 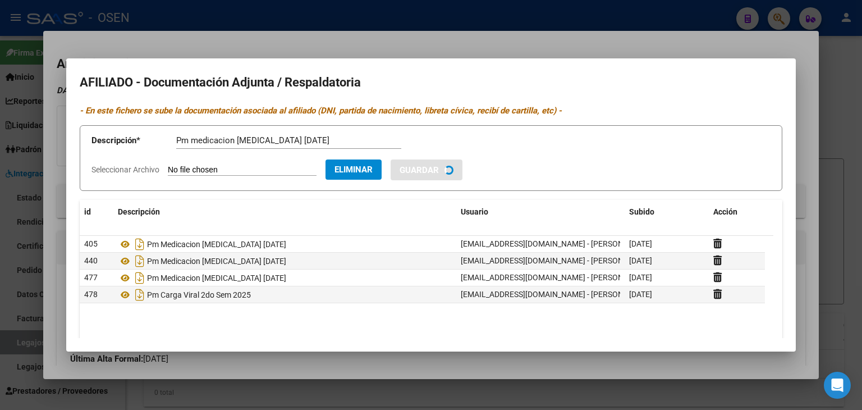 What do you see at coordinates (125, 169) in the screenshot?
I see `span: Seleccionar Archivo` at bounding box center [125, 169].